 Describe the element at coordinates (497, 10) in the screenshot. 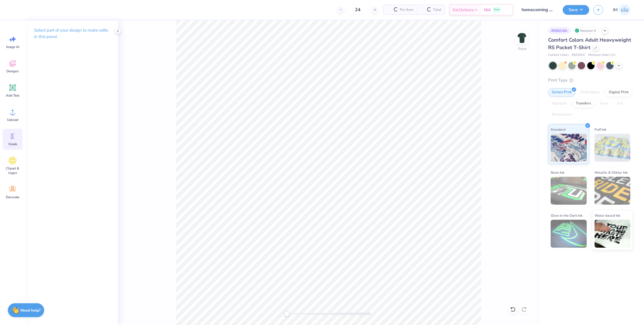

I see `span: Free` at that location.